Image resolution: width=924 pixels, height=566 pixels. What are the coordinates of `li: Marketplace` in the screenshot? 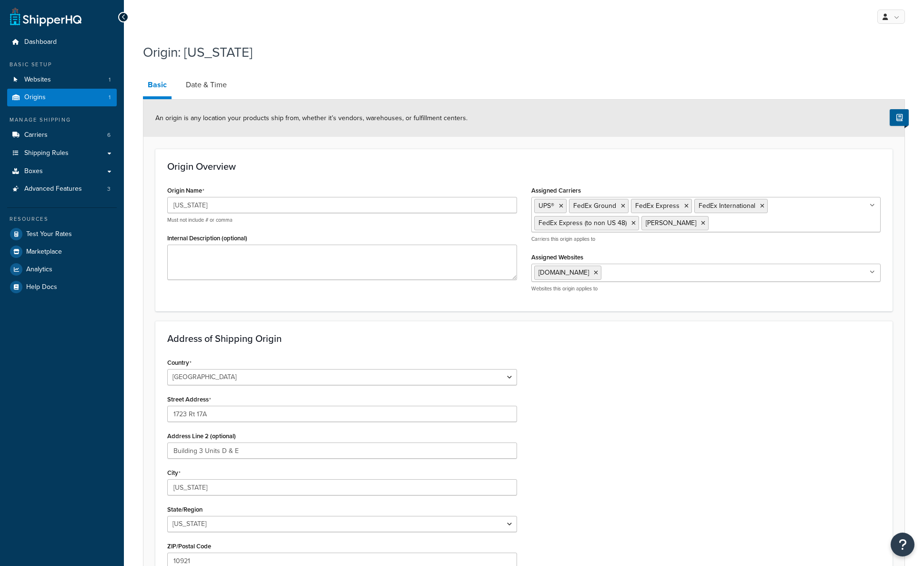 It's located at (62, 252).